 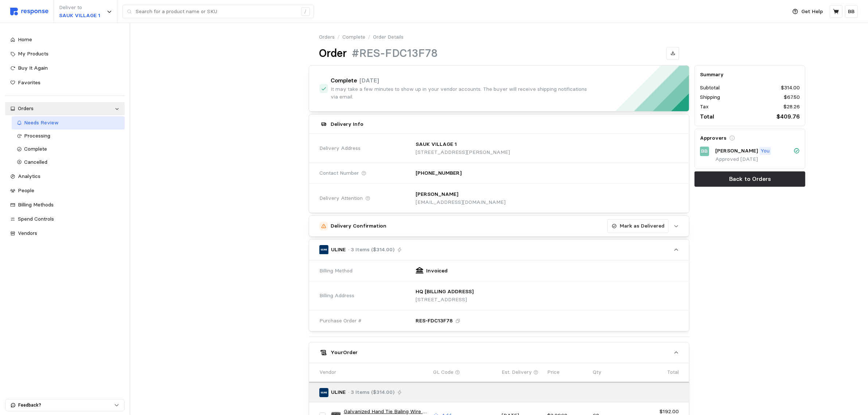 What do you see at coordinates (65, 205) in the screenshot?
I see `a: Billing Methods` at bounding box center [65, 205].